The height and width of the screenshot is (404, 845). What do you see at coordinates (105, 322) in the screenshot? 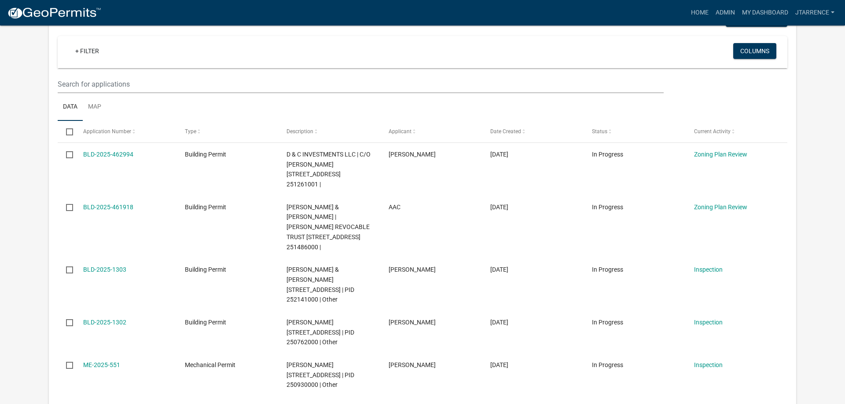
I see `a: BLD-2025-1302` at bounding box center [105, 322].